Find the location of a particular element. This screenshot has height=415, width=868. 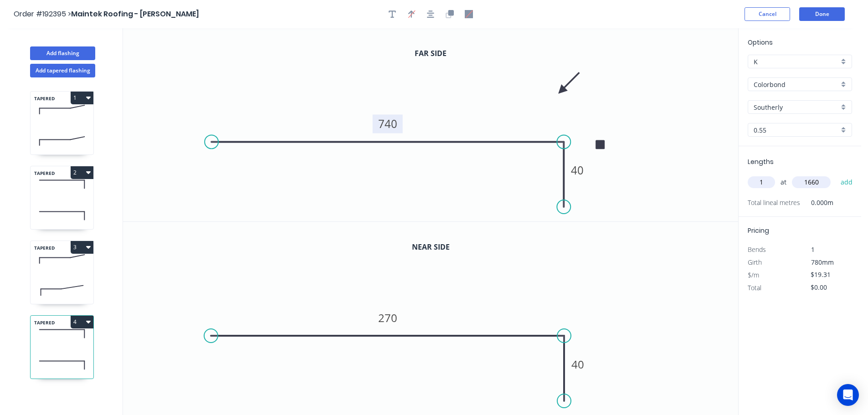

button: 2 is located at coordinates (82, 173).